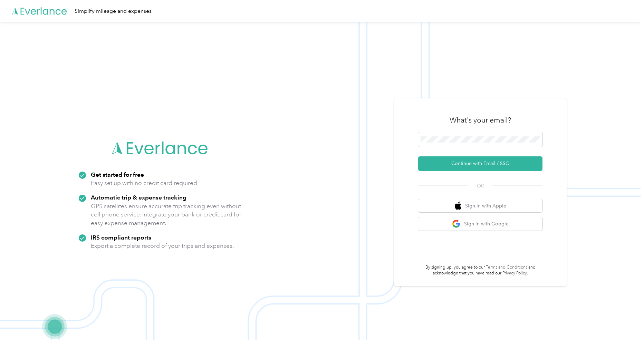 The image size is (644, 340). What do you see at coordinates (459, 205) in the screenshot?
I see `img: apple logo` at bounding box center [459, 205].